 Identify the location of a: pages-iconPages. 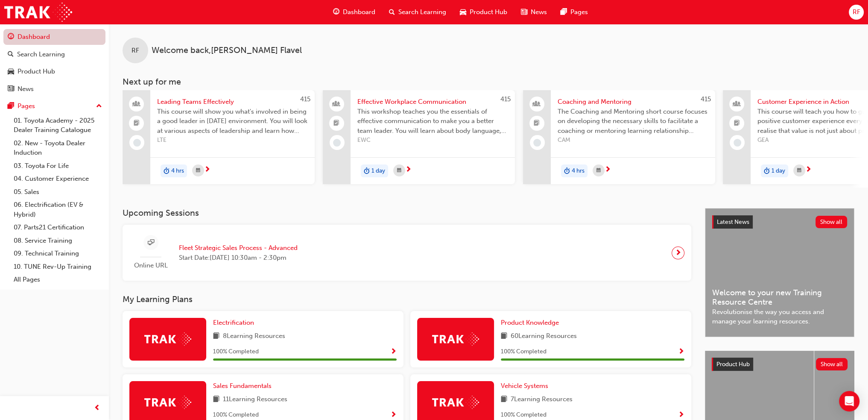
(574, 12).